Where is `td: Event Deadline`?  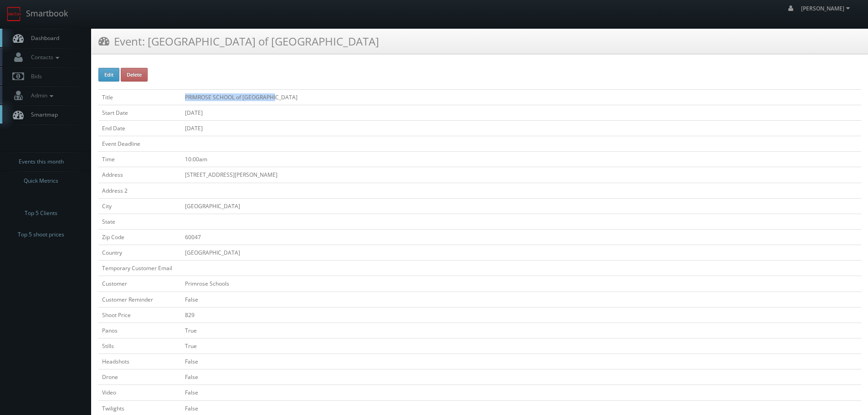 td: Event Deadline is located at coordinates (140, 144).